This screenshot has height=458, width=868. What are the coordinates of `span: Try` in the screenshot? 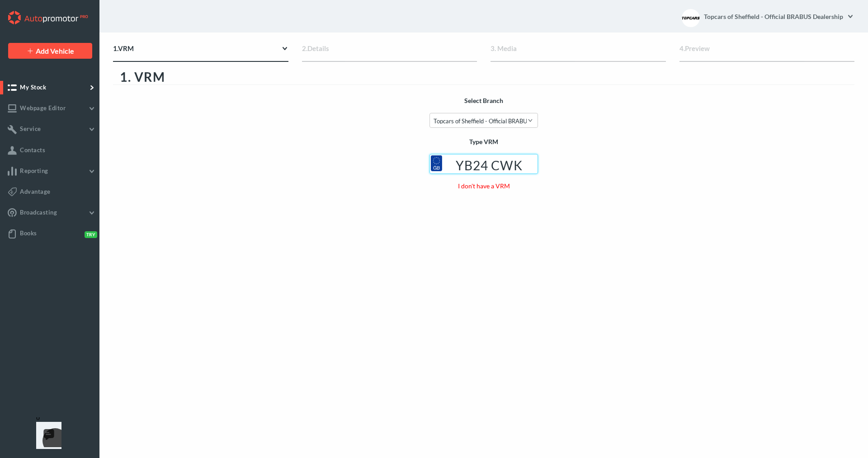 It's located at (91, 234).